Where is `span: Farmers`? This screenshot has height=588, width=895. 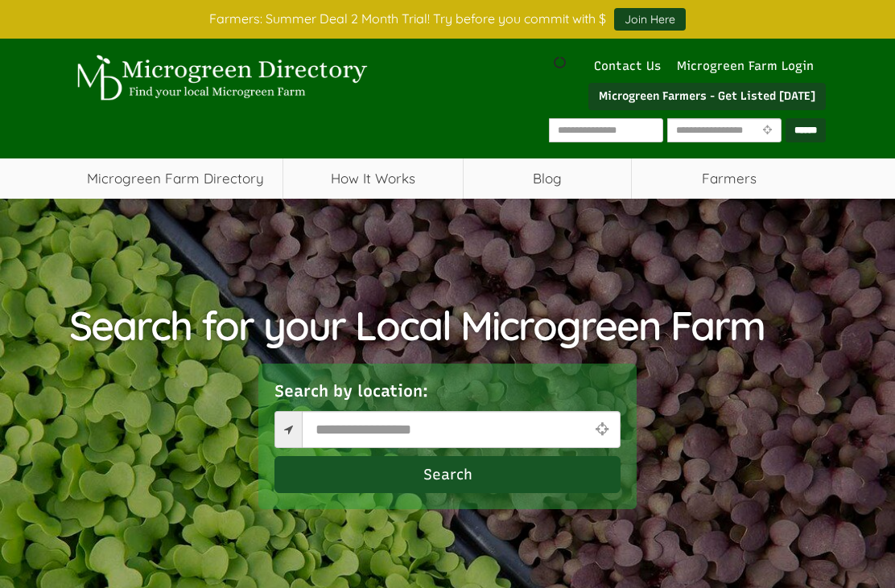
span: Farmers is located at coordinates (728, 179).